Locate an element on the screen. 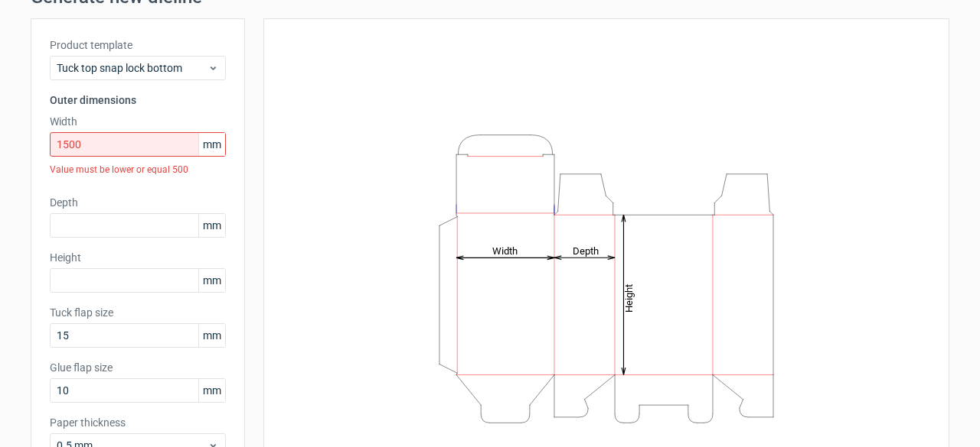  label: Tuck flap size is located at coordinates (138, 313).